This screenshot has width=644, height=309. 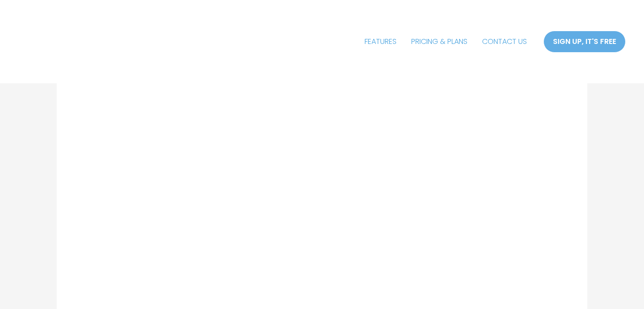 What do you see at coordinates (585, 42) in the screenshot?
I see `div: SIGN UP, IT'S FREE` at bounding box center [585, 42].